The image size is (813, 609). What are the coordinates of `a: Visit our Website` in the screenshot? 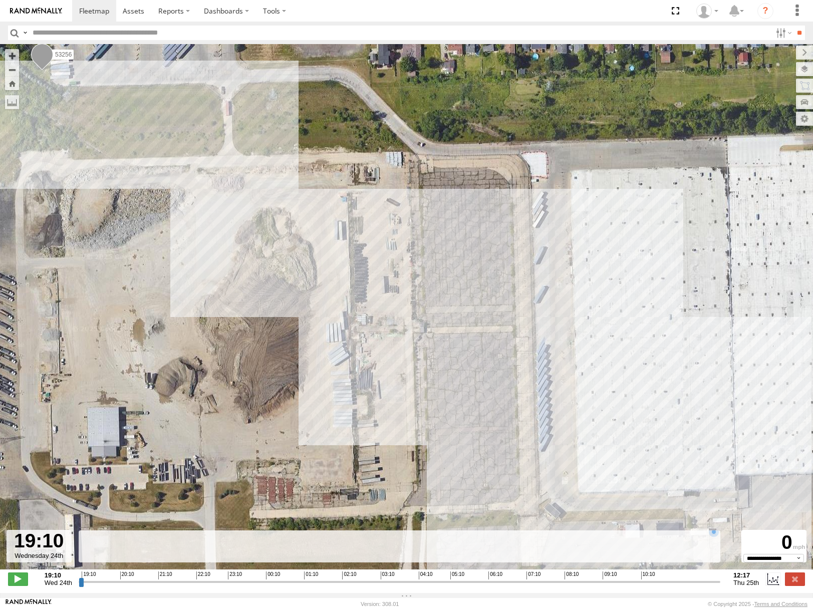 It's located at (29, 604).